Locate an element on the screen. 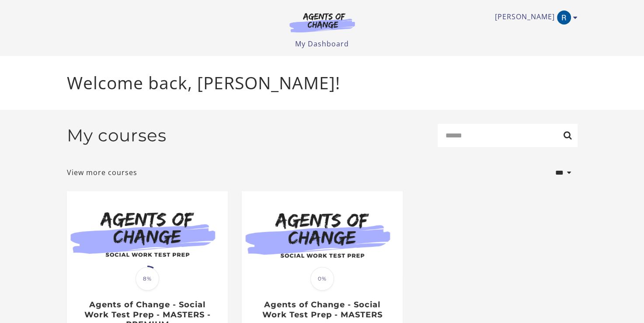 This screenshot has width=644, height=323. a: Toggle menu is located at coordinates (534, 18).